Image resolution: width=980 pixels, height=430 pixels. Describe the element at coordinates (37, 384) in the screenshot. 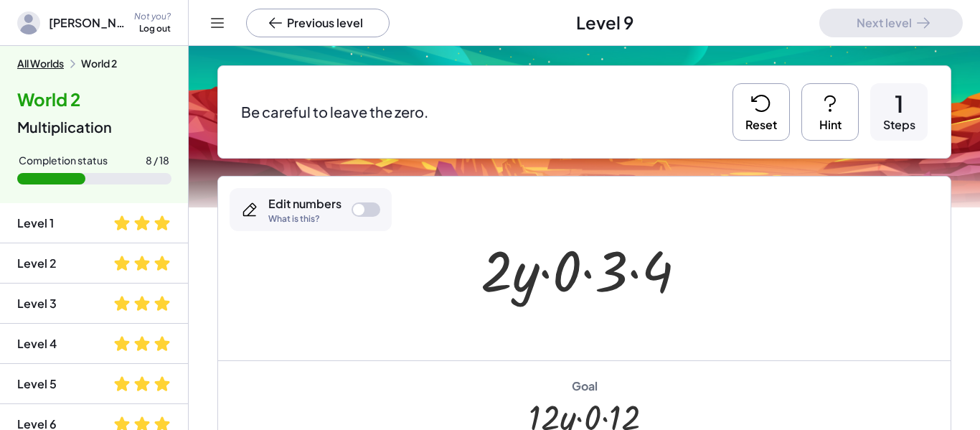

I see `div: Level 5` at that location.